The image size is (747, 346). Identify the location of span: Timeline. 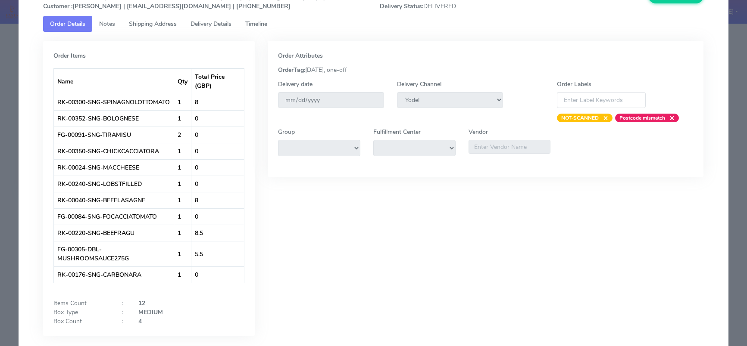
(256, 24).